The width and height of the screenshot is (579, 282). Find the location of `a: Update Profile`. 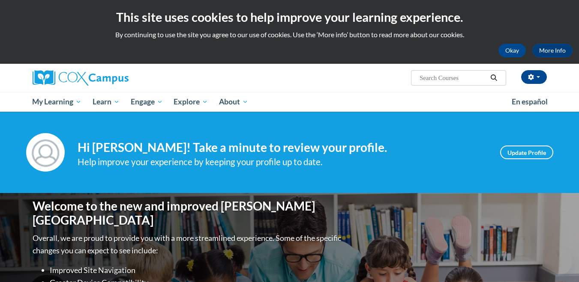

a: Update Profile is located at coordinates (527, 153).